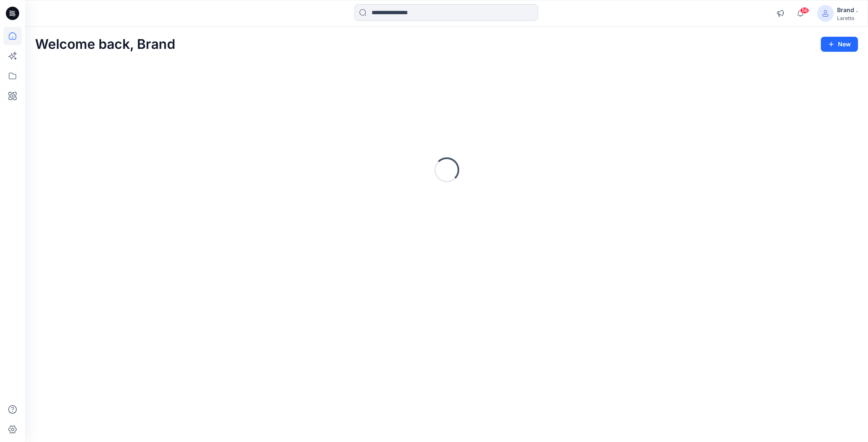  I want to click on h2: Welcome back, Brand, so click(105, 44).